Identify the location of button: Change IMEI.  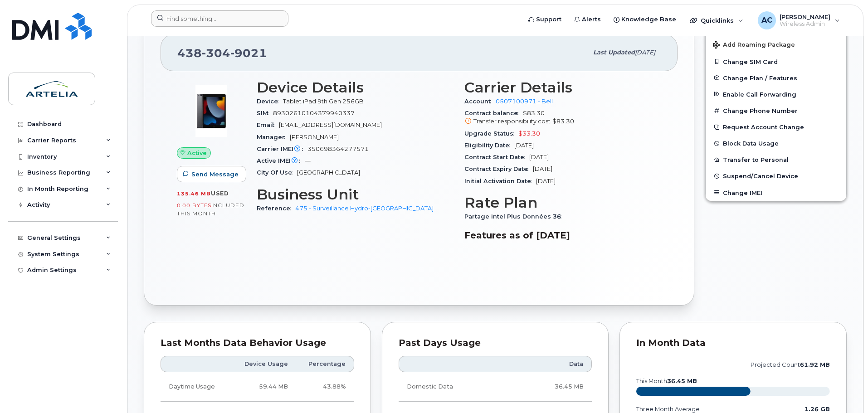
(776, 193).